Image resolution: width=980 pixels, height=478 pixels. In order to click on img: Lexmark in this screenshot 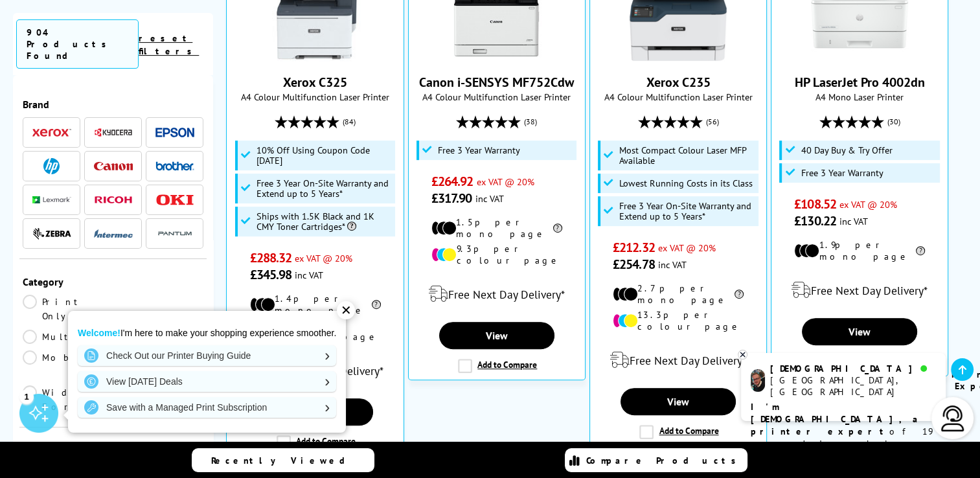, I will do `click(52, 200)`.